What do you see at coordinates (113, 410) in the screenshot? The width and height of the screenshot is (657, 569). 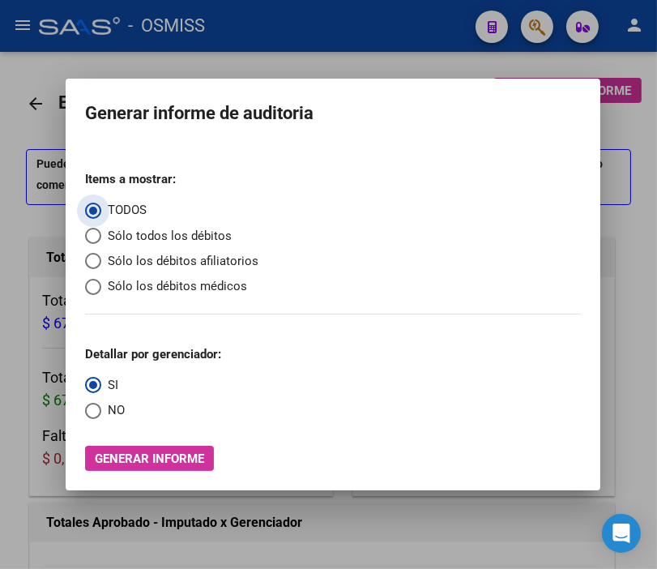 I see `span: NO` at bounding box center [113, 410].